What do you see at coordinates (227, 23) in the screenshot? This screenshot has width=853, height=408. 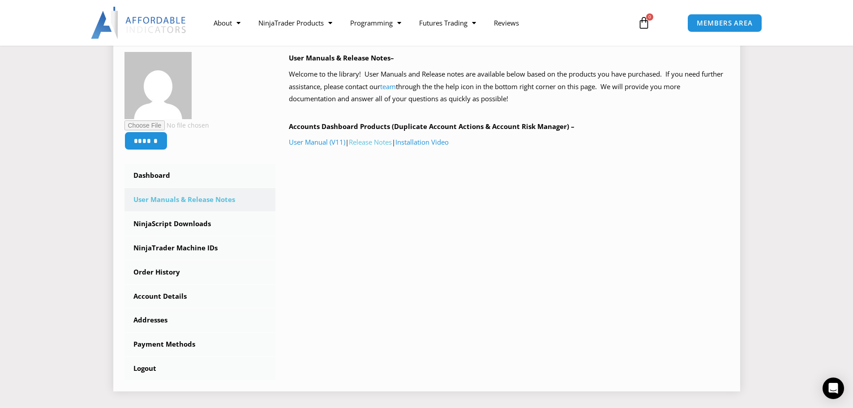 I see `a: About` at bounding box center [227, 23].